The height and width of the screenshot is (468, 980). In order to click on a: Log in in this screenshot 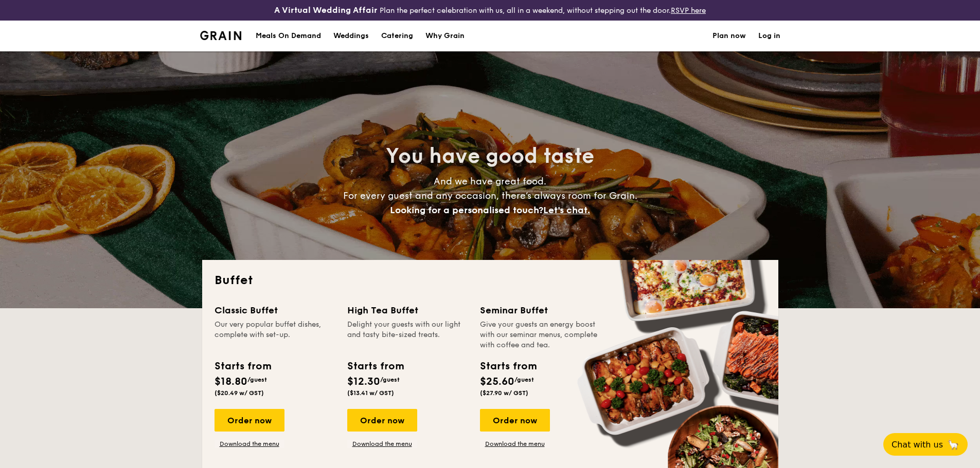, I will do `click(769, 36)`.